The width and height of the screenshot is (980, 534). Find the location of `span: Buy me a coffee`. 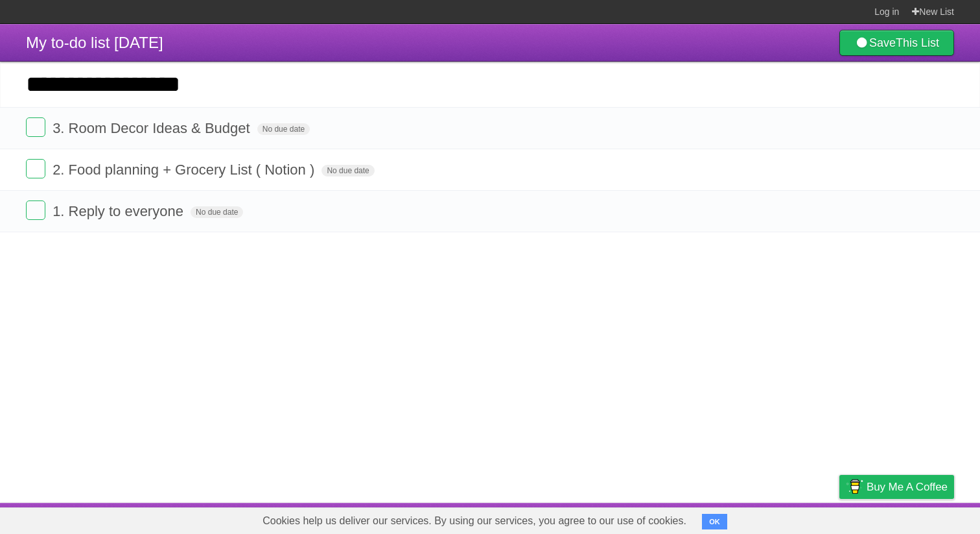

span: Buy me a coffee is located at coordinates (907, 487).